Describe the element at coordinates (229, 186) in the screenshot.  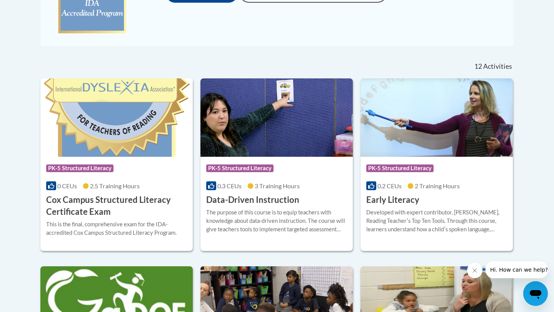
I see `span: 0.3 CEUs` at that location.